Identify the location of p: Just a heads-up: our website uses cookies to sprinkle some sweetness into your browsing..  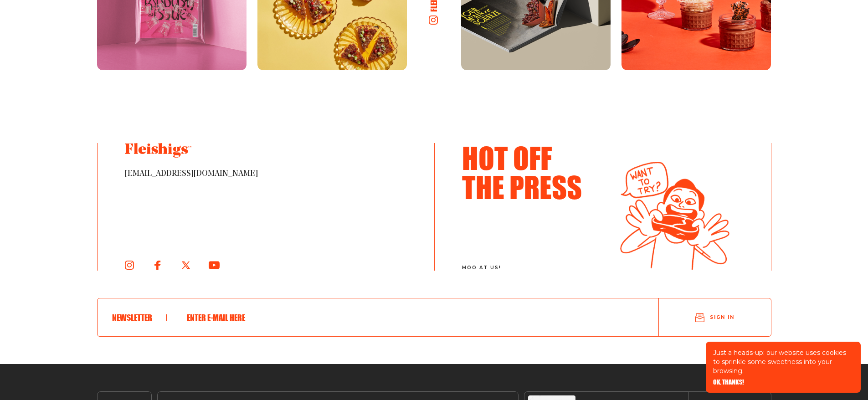
(783, 362).